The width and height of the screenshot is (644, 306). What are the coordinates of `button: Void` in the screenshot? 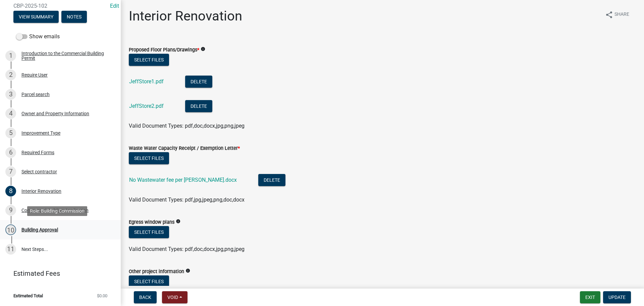 It's located at (175, 296).